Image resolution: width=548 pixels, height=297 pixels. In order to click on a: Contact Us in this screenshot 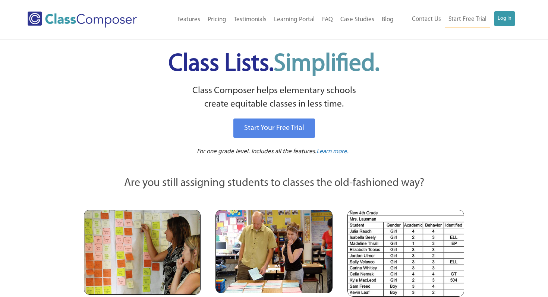, I will do `click(426, 19)`.